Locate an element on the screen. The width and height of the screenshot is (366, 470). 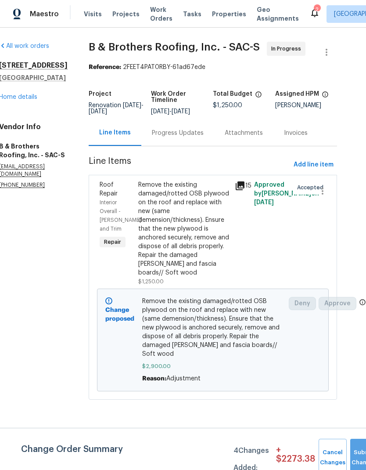
span: Projects is located at coordinates (126, 14).